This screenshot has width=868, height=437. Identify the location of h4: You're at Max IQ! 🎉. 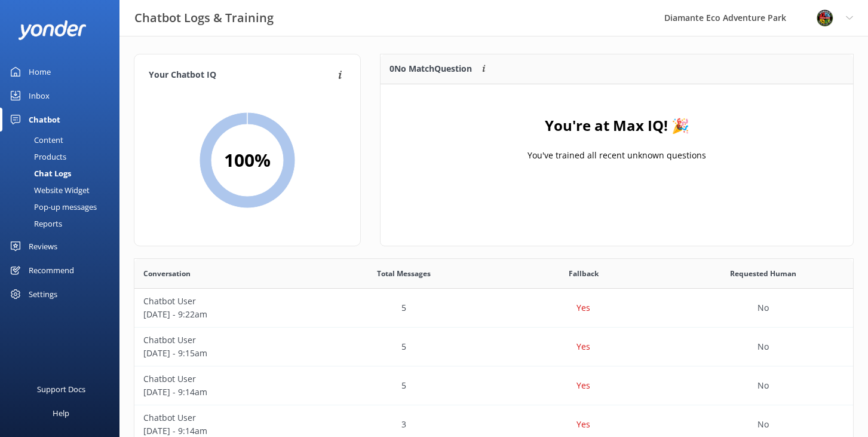
(617, 125).